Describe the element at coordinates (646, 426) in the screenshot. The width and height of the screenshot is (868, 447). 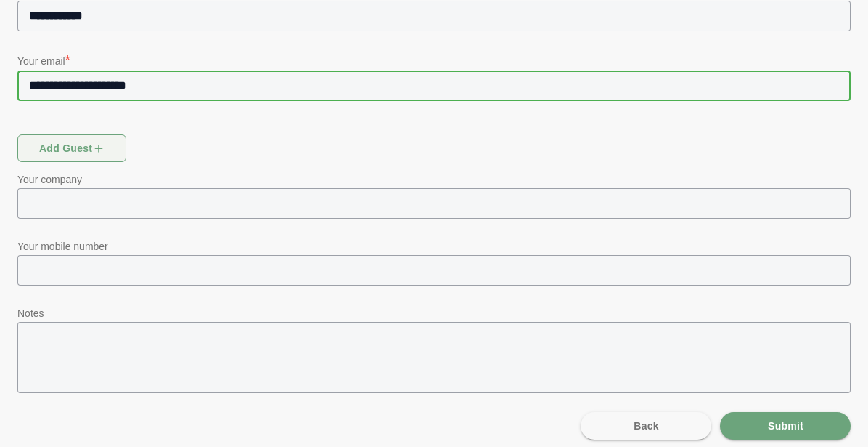
I see `span: Back` at that location.